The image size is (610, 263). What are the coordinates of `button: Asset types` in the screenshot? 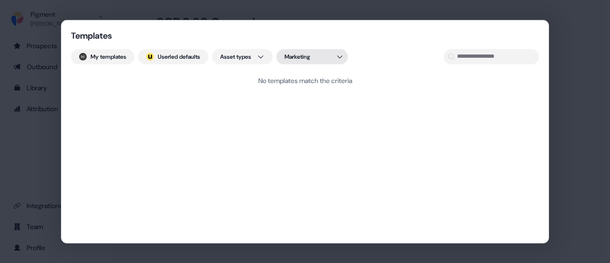 It's located at (242, 56).